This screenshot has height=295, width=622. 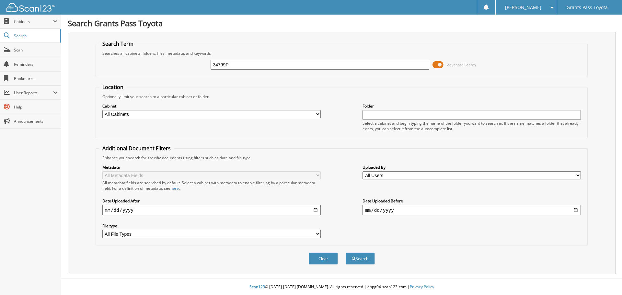 I want to click on a: Privacy Policy, so click(x=422, y=287).